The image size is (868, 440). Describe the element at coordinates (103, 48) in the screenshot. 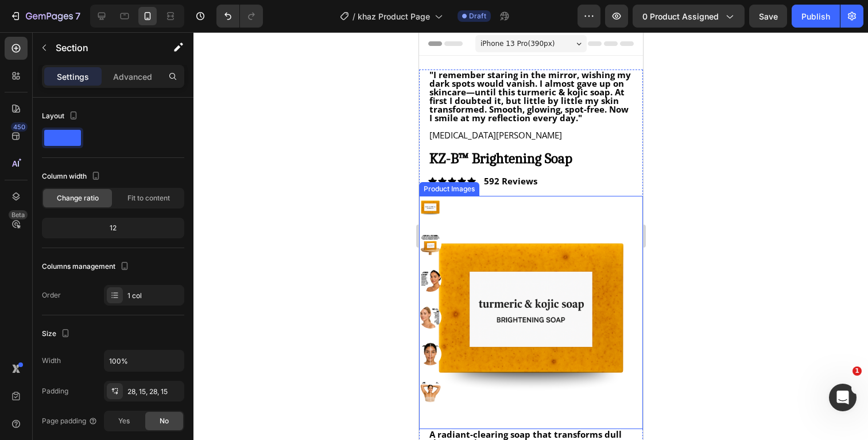

I see `p: Section` at that location.